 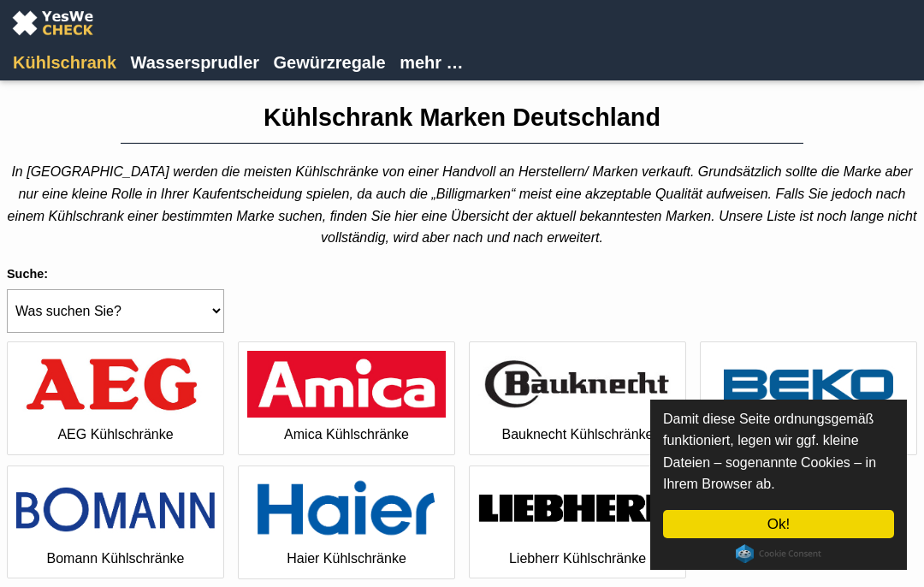 I want to click on a: Beko Logo Beko Kühlschränke, so click(x=808, y=398).